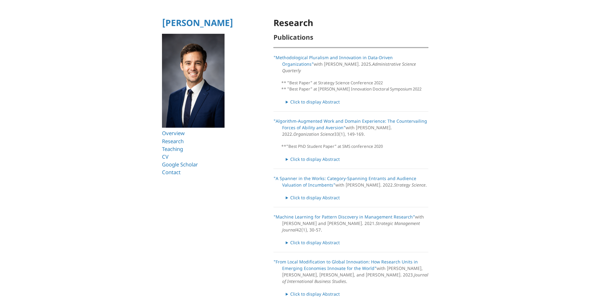  I want to click on i: Strategic Management Journal, so click(351, 226).